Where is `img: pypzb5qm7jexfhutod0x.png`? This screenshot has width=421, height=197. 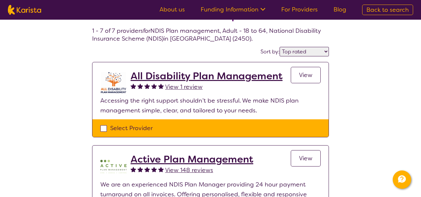 img: pypzb5qm7jexfhutod0x.png is located at coordinates (113, 167).